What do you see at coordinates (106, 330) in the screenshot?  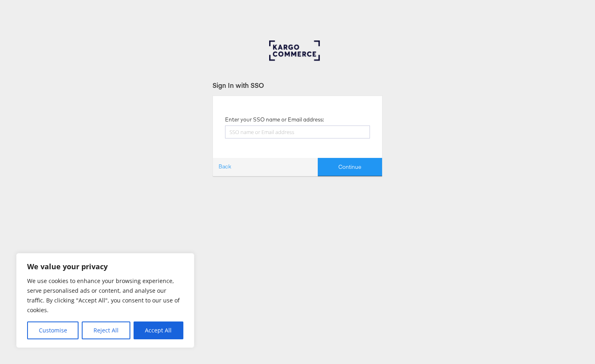 I see `button: Reject All` at bounding box center [106, 330].